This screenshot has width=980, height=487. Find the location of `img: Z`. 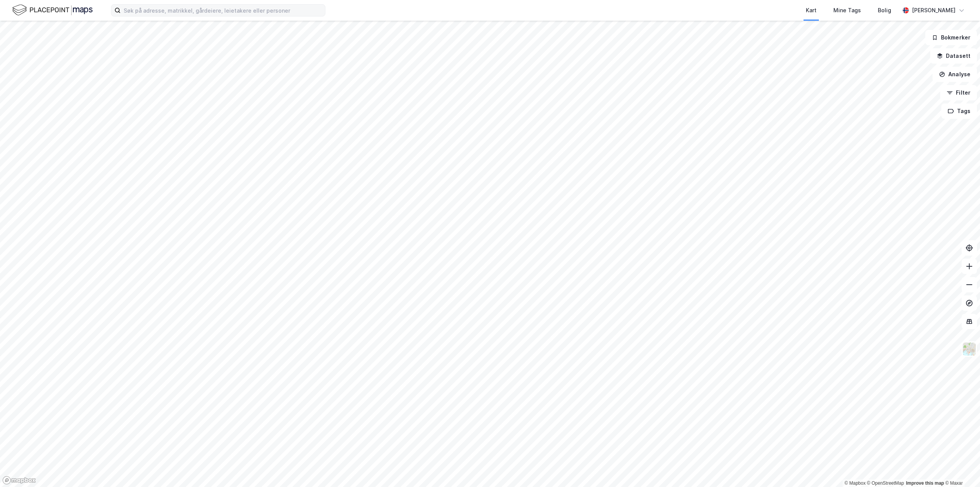

img: Z is located at coordinates (969, 349).